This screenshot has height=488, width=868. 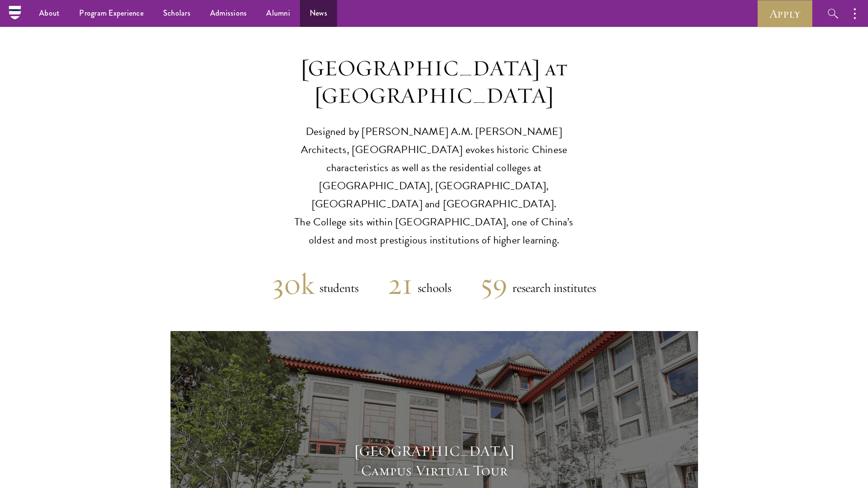 I want to click on h2: 59, so click(x=494, y=284).